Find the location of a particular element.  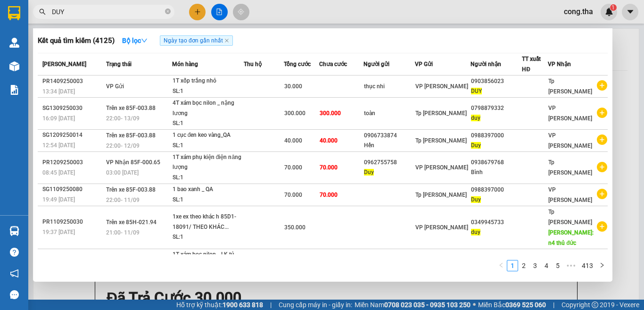

li: 2 is located at coordinates (524, 266).